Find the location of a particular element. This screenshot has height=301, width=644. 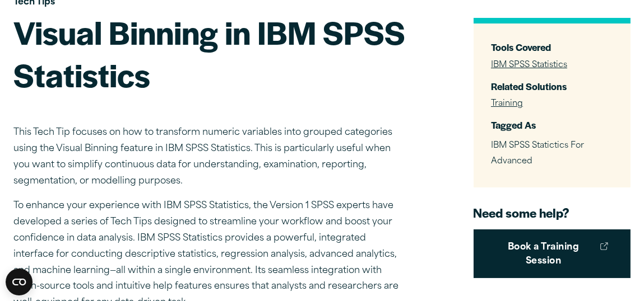

h4: Need some help? is located at coordinates (552, 213).